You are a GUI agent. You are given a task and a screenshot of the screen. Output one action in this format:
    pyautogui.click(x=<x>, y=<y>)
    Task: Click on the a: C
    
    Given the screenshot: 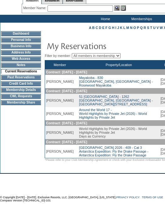 What is the action you would take?
    pyautogui.click(x=97, y=28)
    